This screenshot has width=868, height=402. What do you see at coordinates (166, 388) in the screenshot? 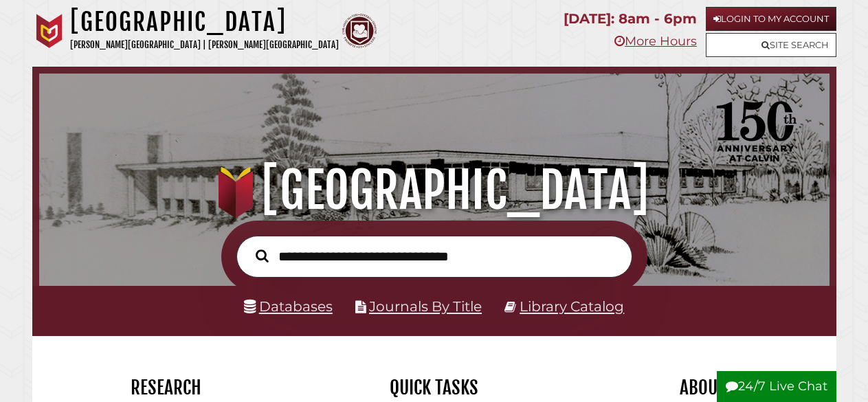
I see `h2: Research` at bounding box center [166, 388].